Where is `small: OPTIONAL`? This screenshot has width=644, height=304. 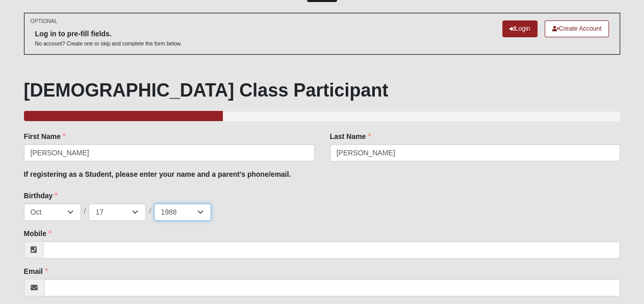
small: OPTIONAL is located at coordinates (44, 21).